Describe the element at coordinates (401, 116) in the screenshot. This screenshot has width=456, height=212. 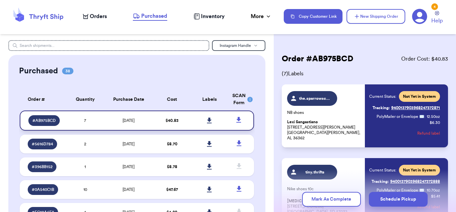
I see `span: PolyMailer or Envelope ✉️` at that location.